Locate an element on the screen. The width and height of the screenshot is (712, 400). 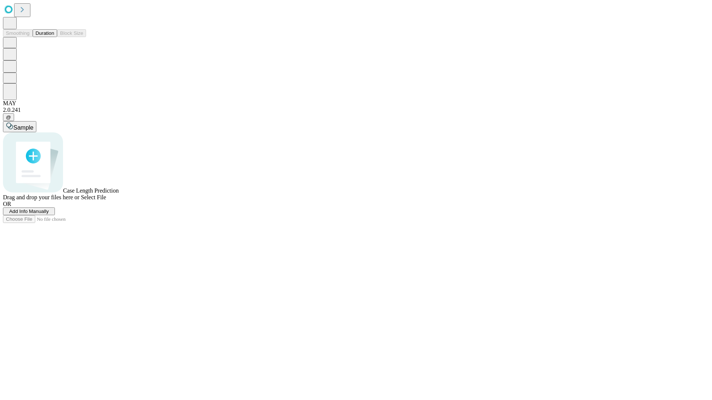
span: Add Info Manually is located at coordinates (29, 211).